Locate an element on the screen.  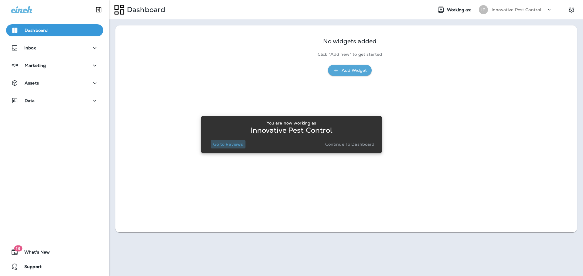
button: Collapse Sidebar is located at coordinates (99, 10).